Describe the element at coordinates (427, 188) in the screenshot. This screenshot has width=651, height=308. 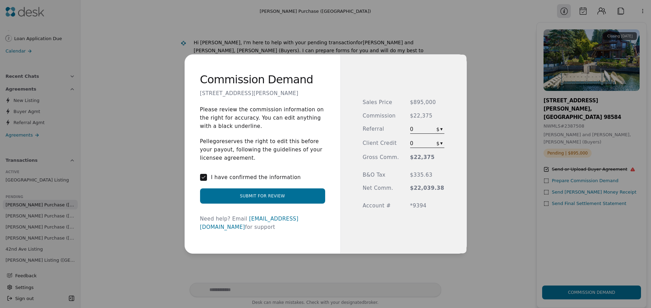
I see `span: $22,039.38` at that location.